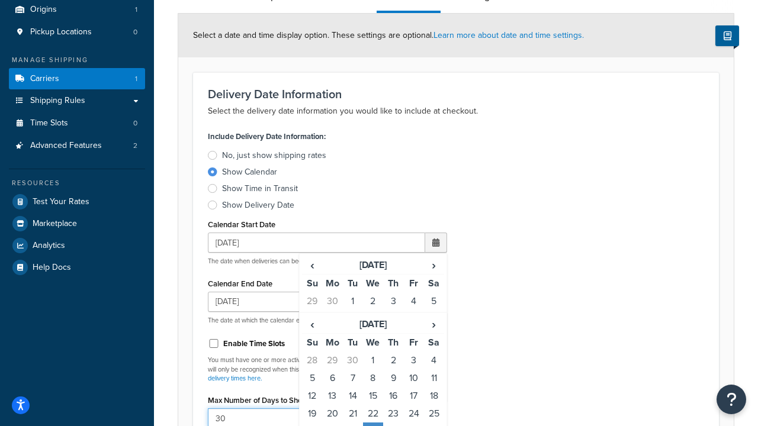 Image resolution: width=758 pixels, height=426 pixels. Describe the element at coordinates (413, 396) in the screenshot. I see `td: 17` at that location.